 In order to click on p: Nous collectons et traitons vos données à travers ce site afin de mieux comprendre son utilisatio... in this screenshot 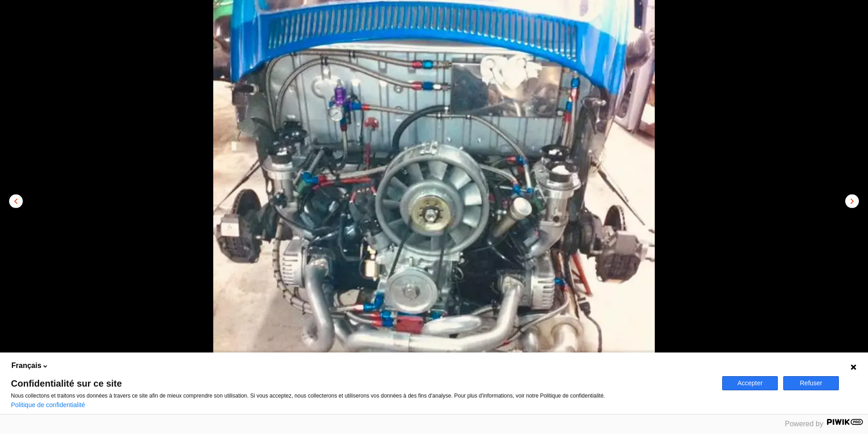, I will do `click(361, 396)`.